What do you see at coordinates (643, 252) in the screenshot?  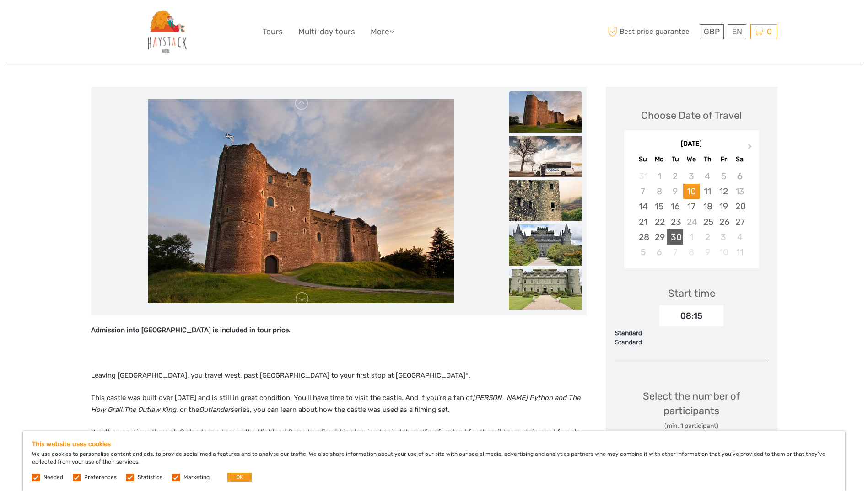 I see `div: Choose Sunday, October 5th, 2025` at bounding box center [643, 252].